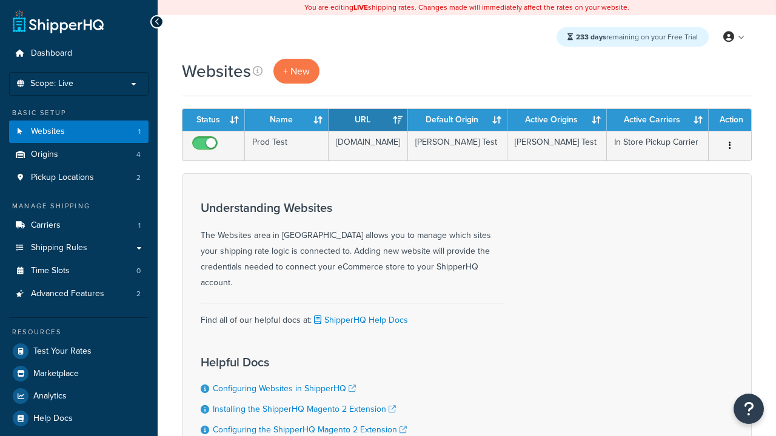 Image resolution: width=776 pixels, height=436 pixels. Describe the element at coordinates (79, 206) in the screenshot. I see `div: Manage Shipping` at that location.